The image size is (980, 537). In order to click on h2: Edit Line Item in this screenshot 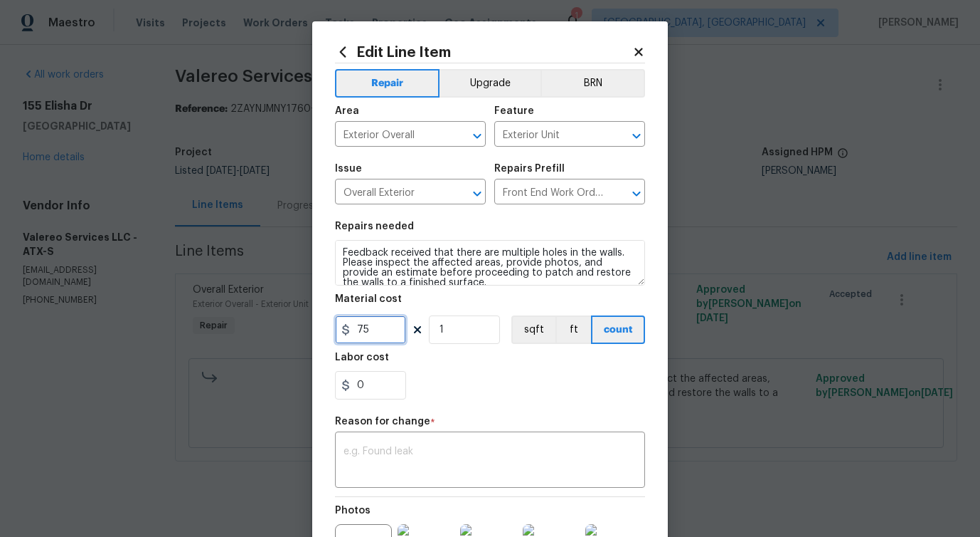, I will do `click(483, 52)`.